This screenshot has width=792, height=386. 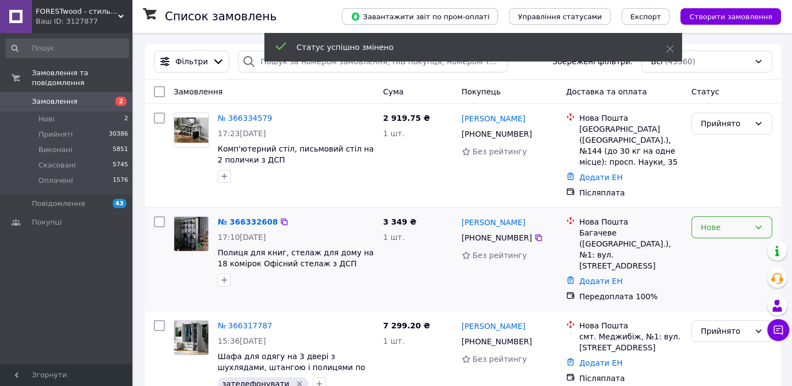 What do you see at coordinates (47, 223) in the screenshot?
I see `span: Покупці` at bounding box center [47, 223].